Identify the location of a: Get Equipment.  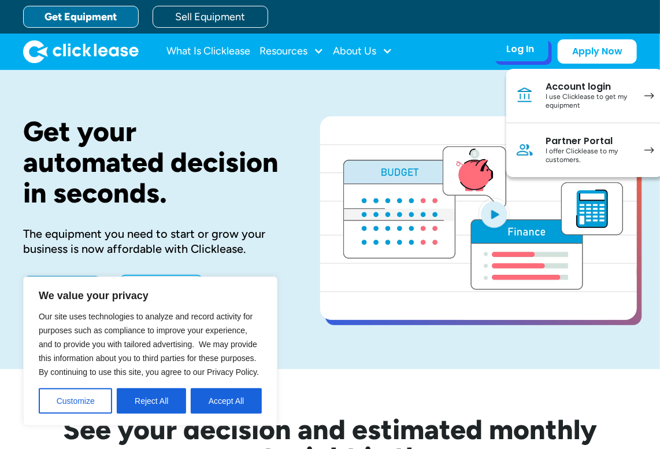
(81, 17).